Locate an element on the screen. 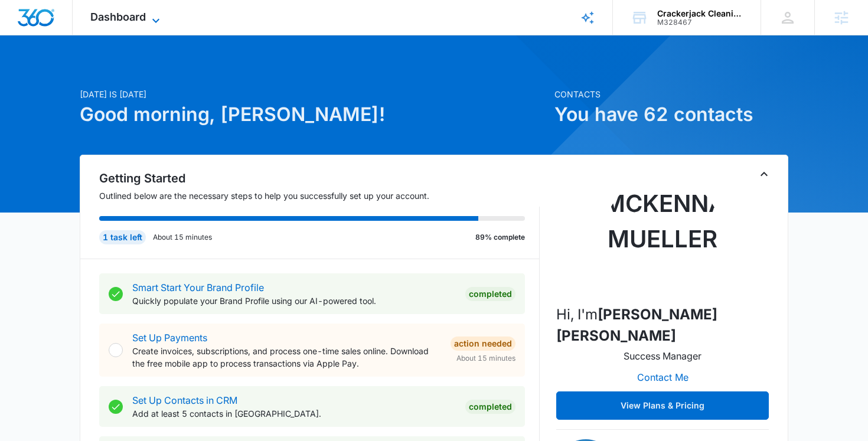 The image size is (868, 441). span: About 15 minutes is located at coordinates (486, 358).